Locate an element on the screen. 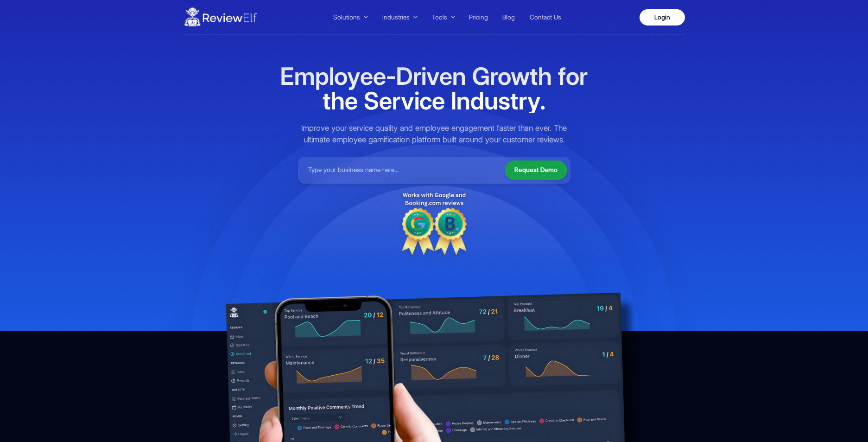 This screenshot has width=868, height=442. button: Solutions is located at coordinates (350, 17).